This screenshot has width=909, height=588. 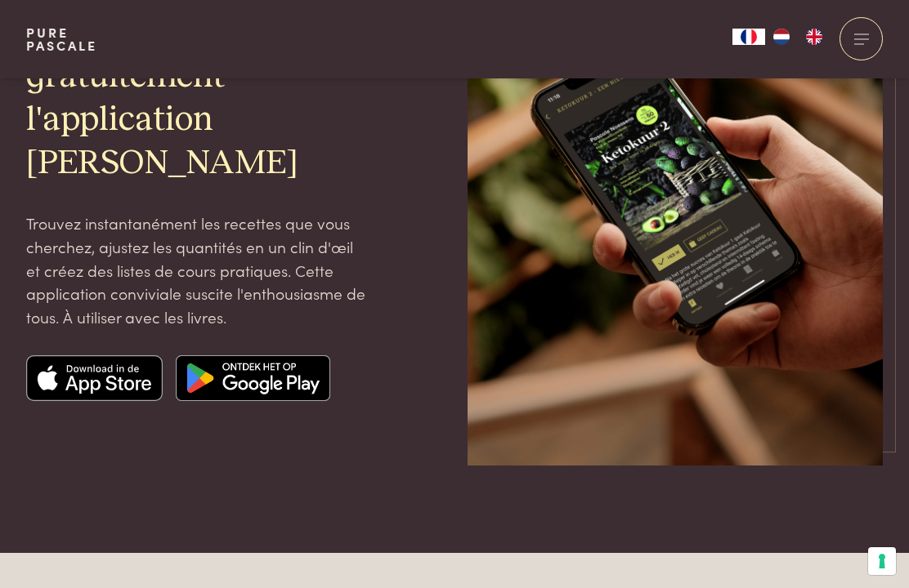 I want to click on p: Trouvez instantanément les recettes que vous cherchez, ajustez les quantités en un clin d'œil et ..., so click(x=197, y=269).